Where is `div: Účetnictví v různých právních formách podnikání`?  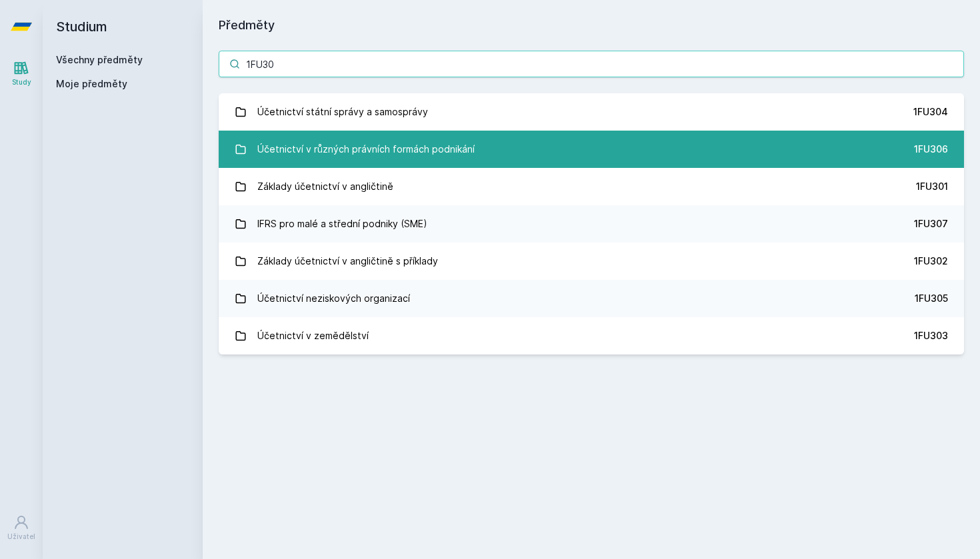
div: Účetnictví v různých právních formách podnikání is located at coordinates (366, 149).